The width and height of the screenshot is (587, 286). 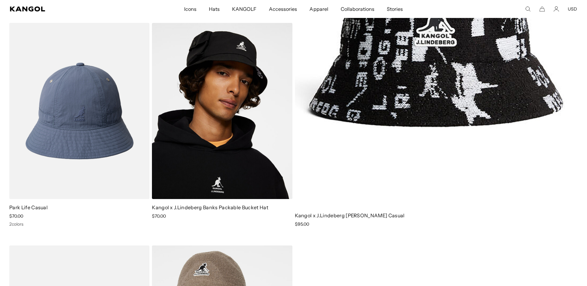 I want to click on a: Park Life Casual, so click(x=28, y=207).